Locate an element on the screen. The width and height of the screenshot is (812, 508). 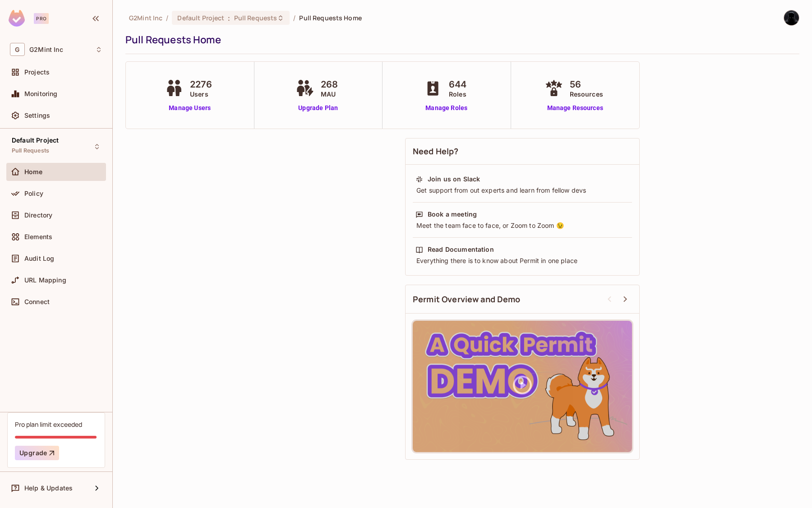
span: Permit Overview and Demo is located at coordinates (467, 299).